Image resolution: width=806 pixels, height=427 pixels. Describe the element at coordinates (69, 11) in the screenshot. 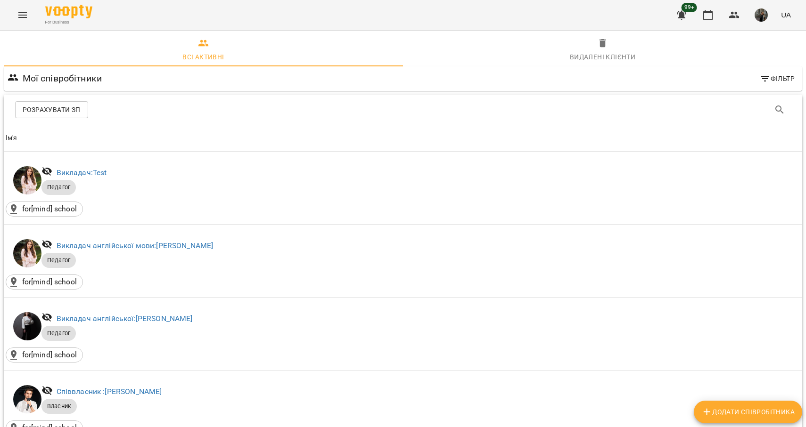

I see `img: Voopty Logo` at that location.